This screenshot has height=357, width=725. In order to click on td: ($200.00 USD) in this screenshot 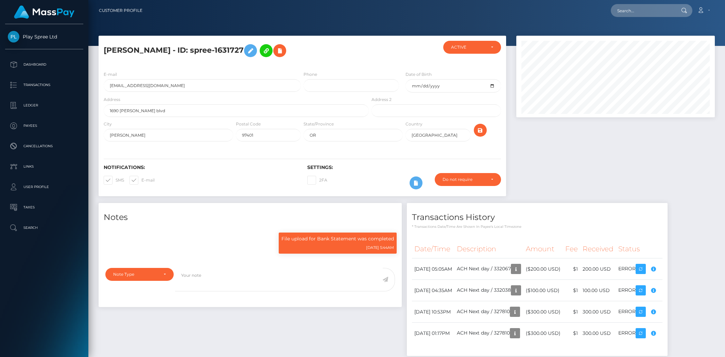, I will do `click(543, 269)`.